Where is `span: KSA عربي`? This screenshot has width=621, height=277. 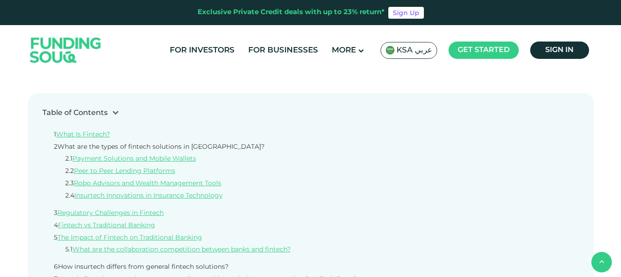 span: KSA عربي is located at coordinates (414, 50).